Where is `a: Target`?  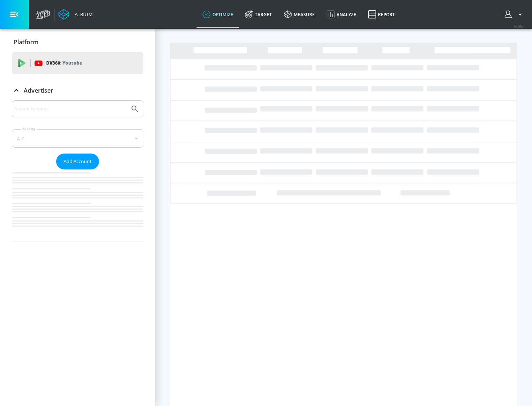
a: Target is located at coordinates (258, 14).